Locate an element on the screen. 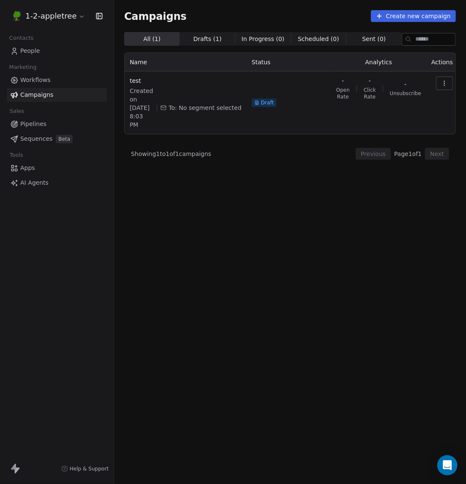 This screenshot has height=484, width=466. a: Pipelines is located at coordinates (57, 124).